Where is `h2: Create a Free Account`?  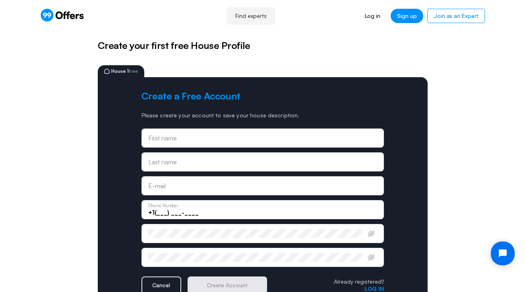
h2: Create a Free Account is located at coordinates (263, 96).